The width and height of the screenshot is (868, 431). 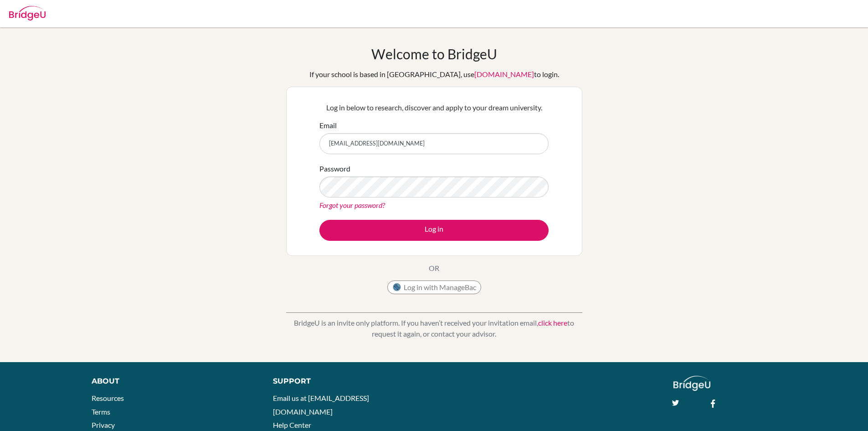 What do you see at coordinates (353, 205) in the screenshot?
I see `a: Forgot your password?` at bounding box center [353, 205].